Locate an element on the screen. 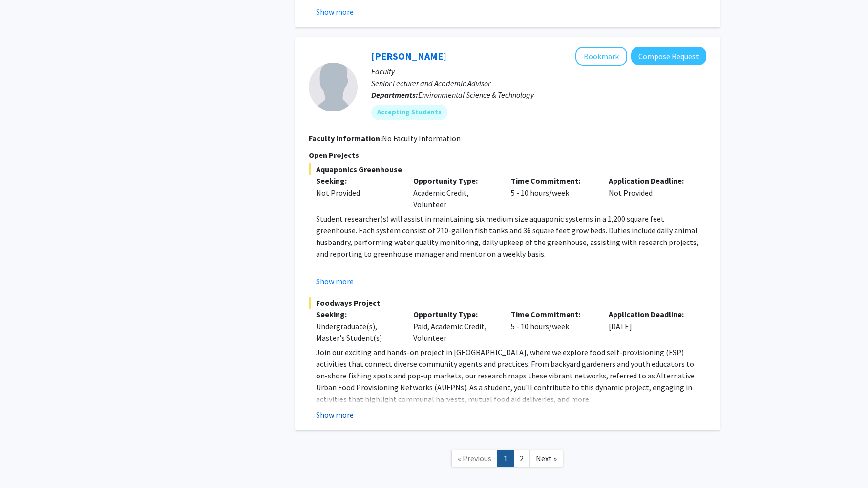 The width and height of the screenshot is (868, 488). p: Open Projects is located at coordinates (508, 155).